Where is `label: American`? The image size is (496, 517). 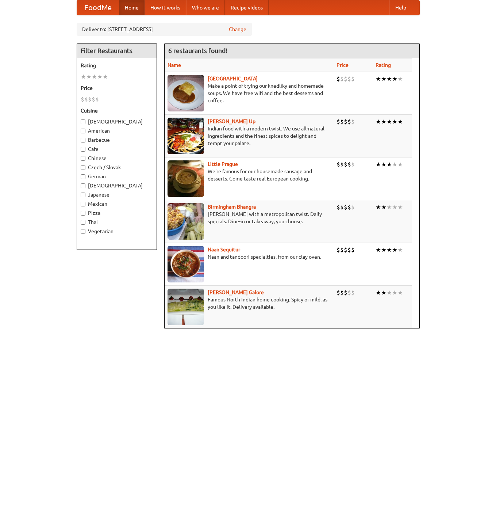
label: American is located at coordinates (117, 131).